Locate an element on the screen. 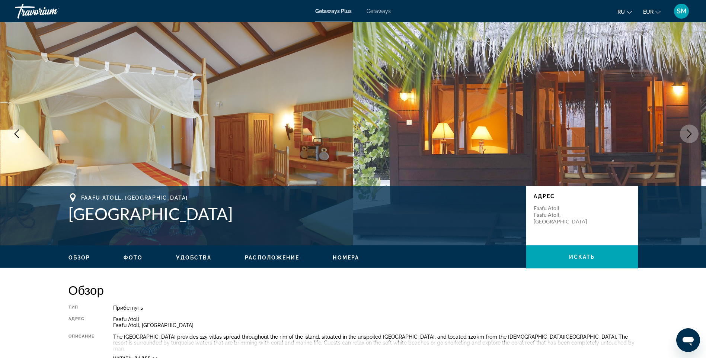 The height and width of the screenshot is (358, 706). a: Getaways is located at coordinates (378, 11).